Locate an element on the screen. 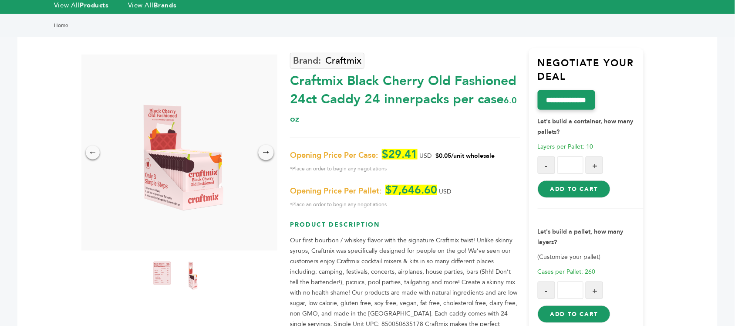 The height and width of the screenshot is (326, 735). a: View AllProducts is located at coordinates (81, 5).